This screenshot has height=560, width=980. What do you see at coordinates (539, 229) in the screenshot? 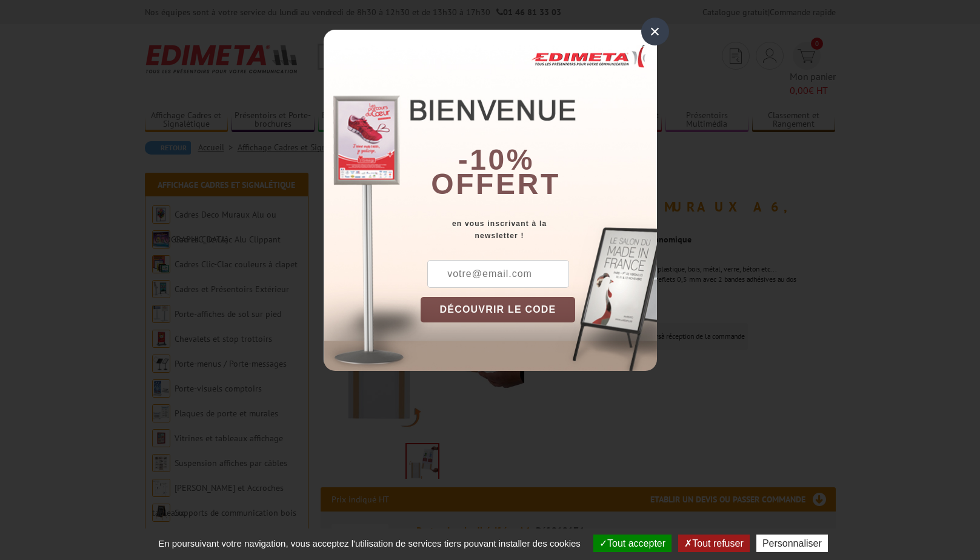
I see `div: en vous inscrivant à la newsletter !` at bounding box center [539, 229].